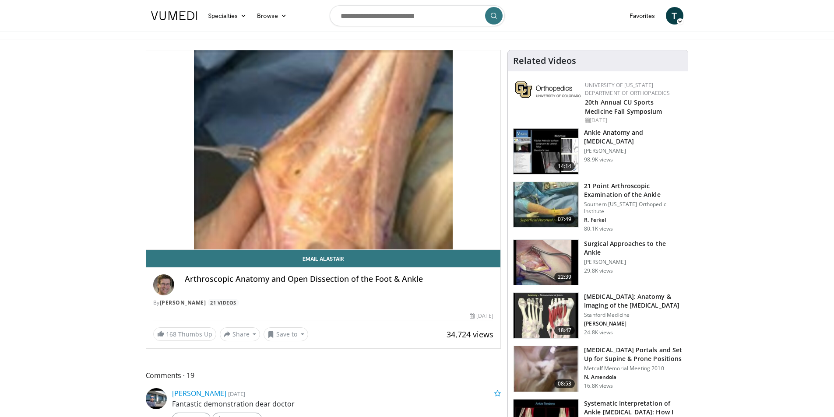  What do you see at coordinates (598, 333) in the screenshot?
I see `p: 24.8K views` at bounding box center [598, 333].